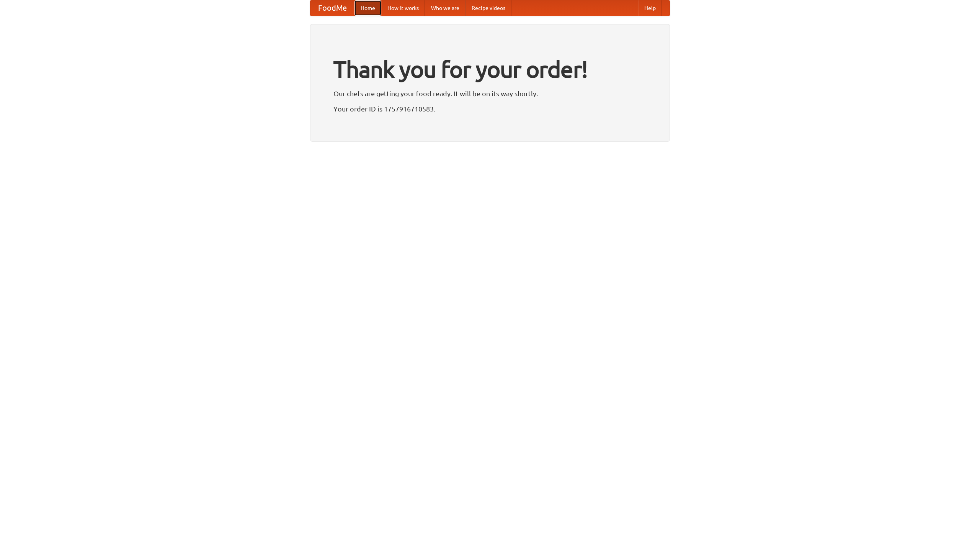  What do you see at coordinates (490, 93) in the screenshot?
I see `p: Our chefs are getting your food ready. It will be on its way shortly.` at bounding box center [490, 93].